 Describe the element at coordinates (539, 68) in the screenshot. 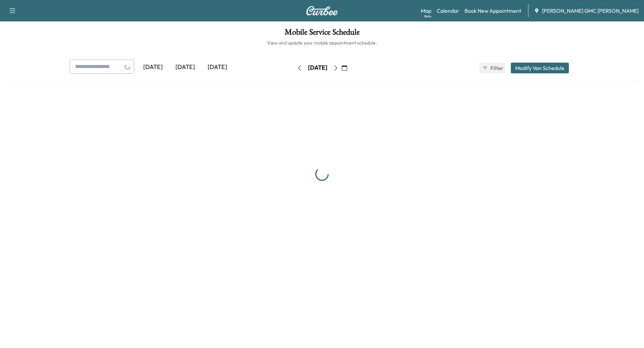

I see `button: Modify Van Schedule` at that location.